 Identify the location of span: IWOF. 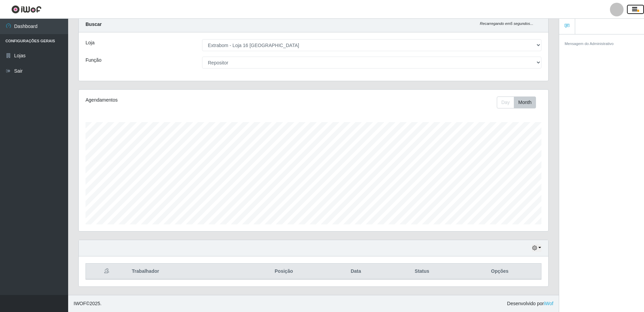
(80, 303).